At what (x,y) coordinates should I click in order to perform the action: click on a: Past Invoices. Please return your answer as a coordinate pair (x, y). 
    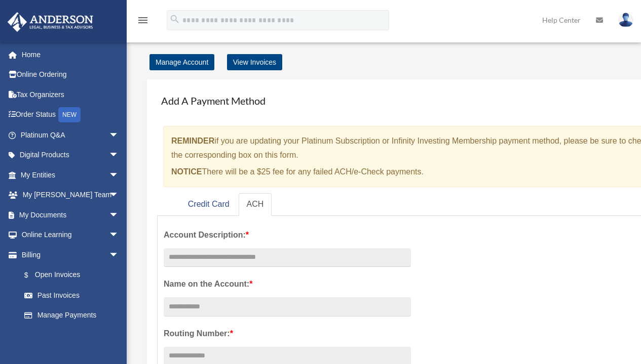
    Looking at the image, I should click on (74, 296).